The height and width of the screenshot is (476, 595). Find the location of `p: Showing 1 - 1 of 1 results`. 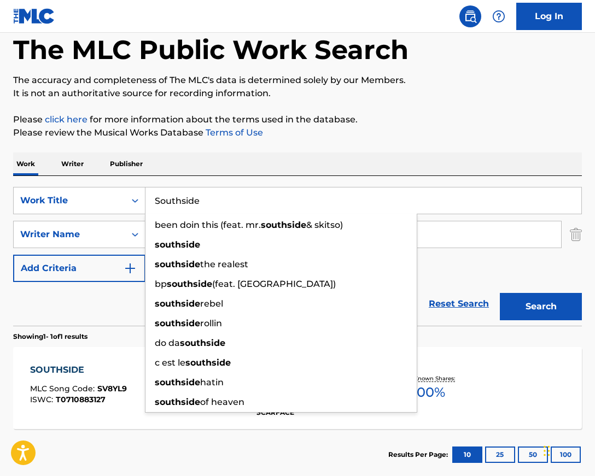

p: Showing 1 - 1 of 1 results is located at coordinates (50, 337).